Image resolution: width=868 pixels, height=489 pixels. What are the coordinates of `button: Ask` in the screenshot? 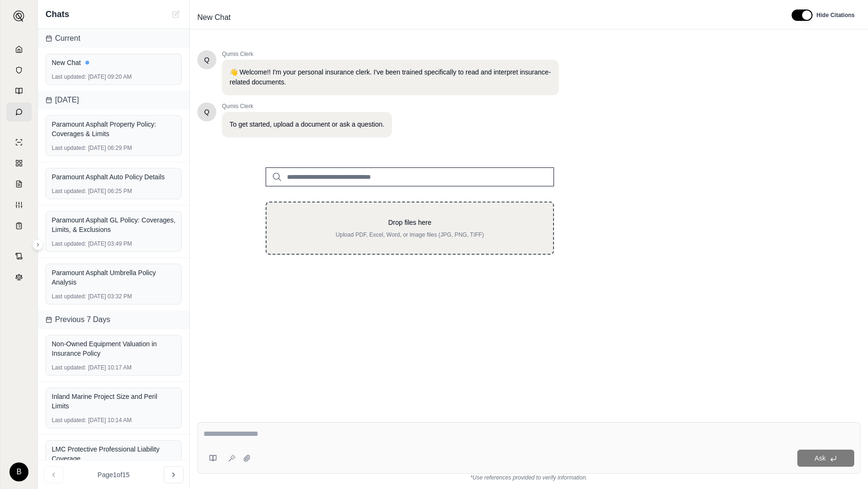 It's located at (825, 458).